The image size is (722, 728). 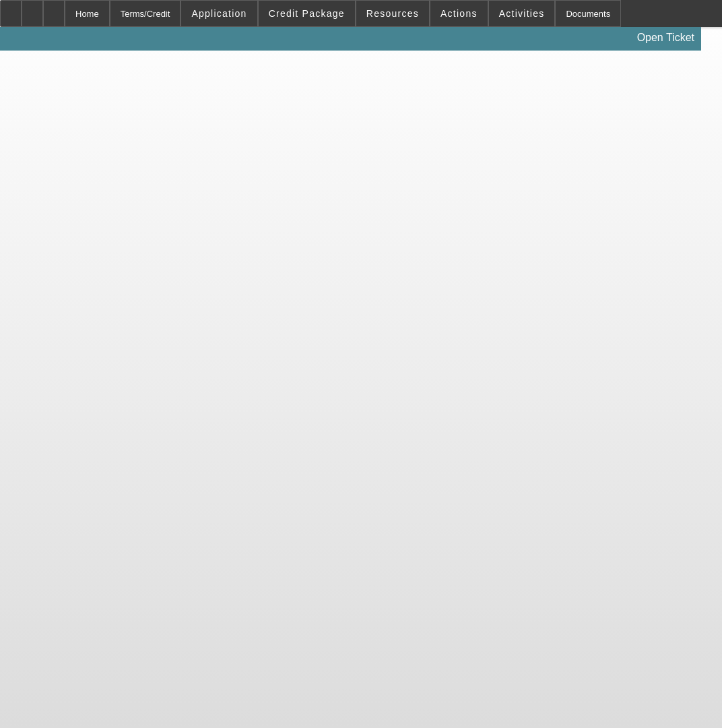 What do you see at coordinates (522, 14) in the screenshot?
I see `button: Activities` at bounding box center [522, 14].